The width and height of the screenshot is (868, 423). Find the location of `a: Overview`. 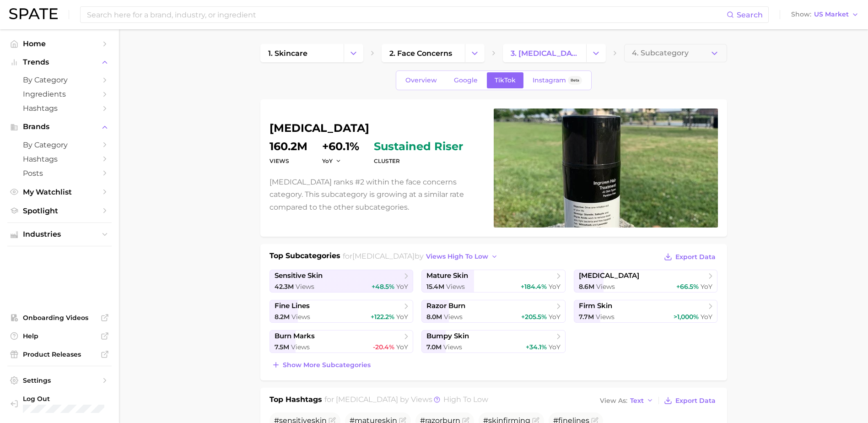

a: Overview is located at coordinates (421, 80).